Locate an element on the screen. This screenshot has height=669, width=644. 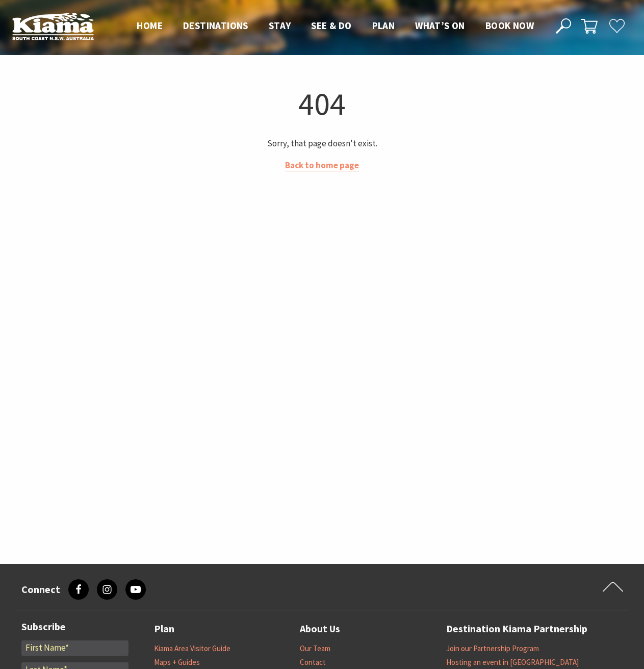
a: Maps + Guides is located at coordinates (177, 662).